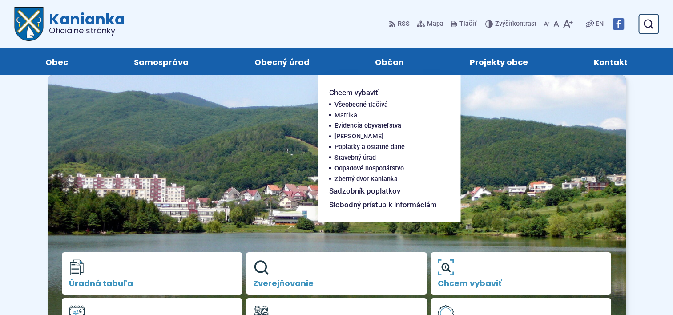 The width and height of the screenshot is (673, 315). I want to click on span: Zverejňovanie, so click(336, 283).